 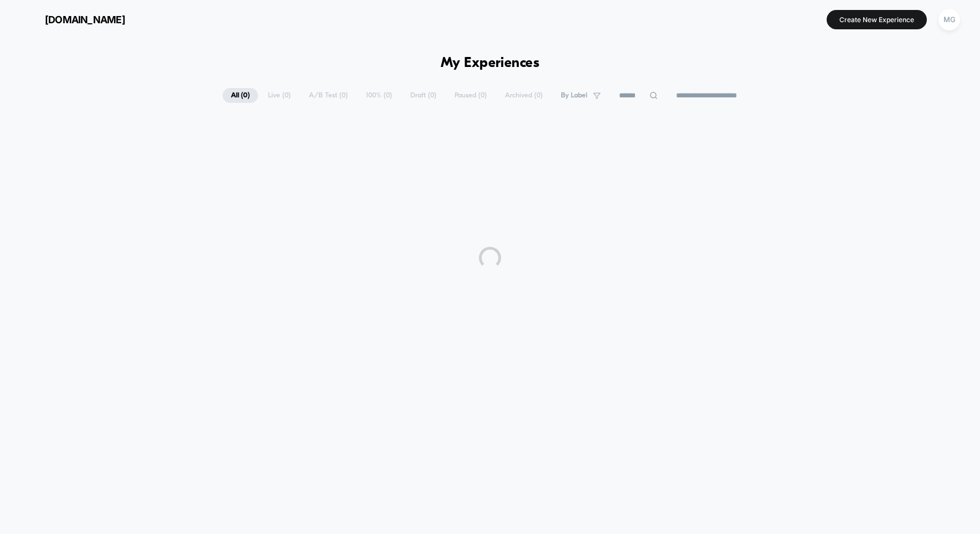 What do you see at coordinates (490, 63) in the screenshot?
I see `h1: My Experiences` at bounding box center [490, 63].